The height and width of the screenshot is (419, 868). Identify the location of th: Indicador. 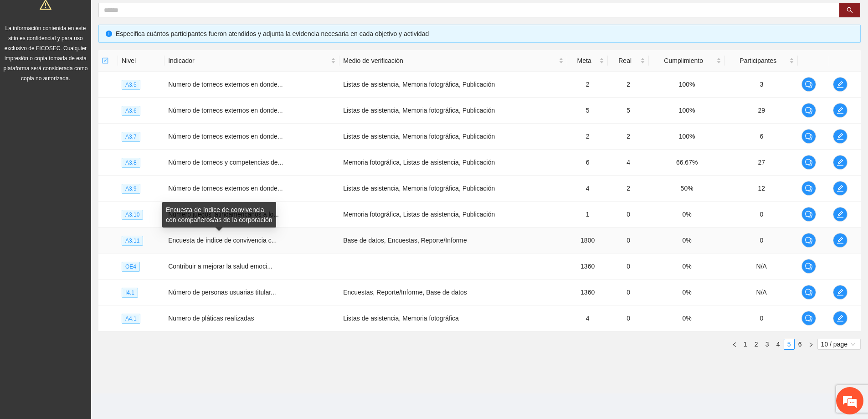
(252, 61).